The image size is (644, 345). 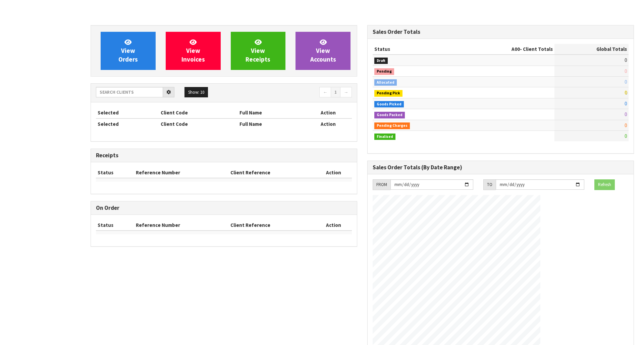 I want to click on nav: Page navigation, so click(x=290, y=93).